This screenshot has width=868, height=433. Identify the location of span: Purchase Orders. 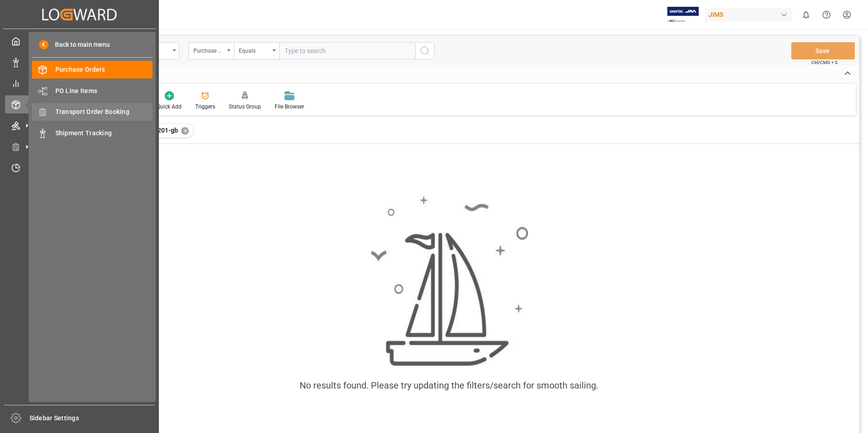
(104, 69).